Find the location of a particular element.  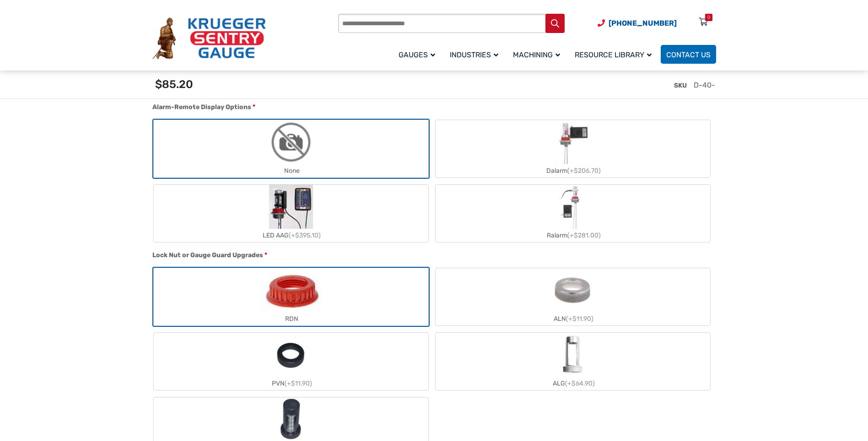

label: Ralarm is located at coordinates (573, 213).